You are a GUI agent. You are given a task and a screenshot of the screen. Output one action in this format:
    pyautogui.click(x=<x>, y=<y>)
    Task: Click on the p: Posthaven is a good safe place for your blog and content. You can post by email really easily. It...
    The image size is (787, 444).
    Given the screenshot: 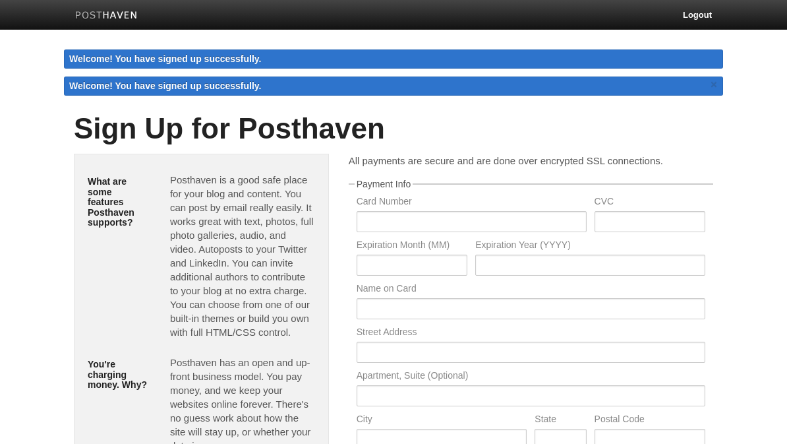 What is the action you would take?
    pyautogui.click(x=243, y=256)
    